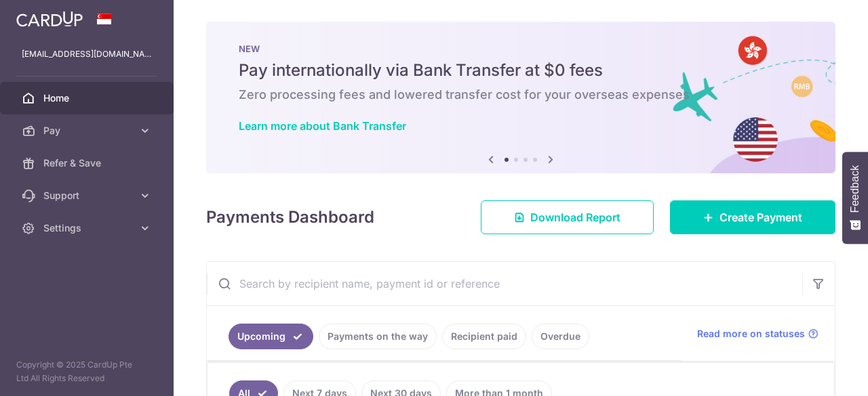 The image size is (868, 396). What do you see at coordinates (751, 334) in the screenshot?
I see `span: Read more on statuses` at bounding box center [751, 334].